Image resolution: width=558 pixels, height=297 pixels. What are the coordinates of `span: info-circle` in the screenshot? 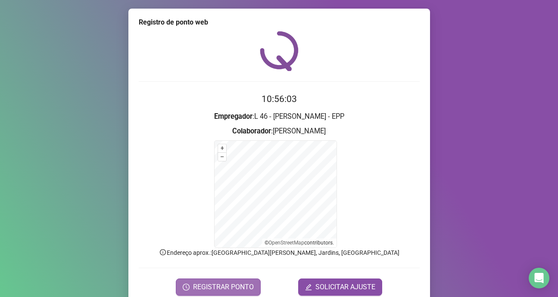 It's located at (163, 252).